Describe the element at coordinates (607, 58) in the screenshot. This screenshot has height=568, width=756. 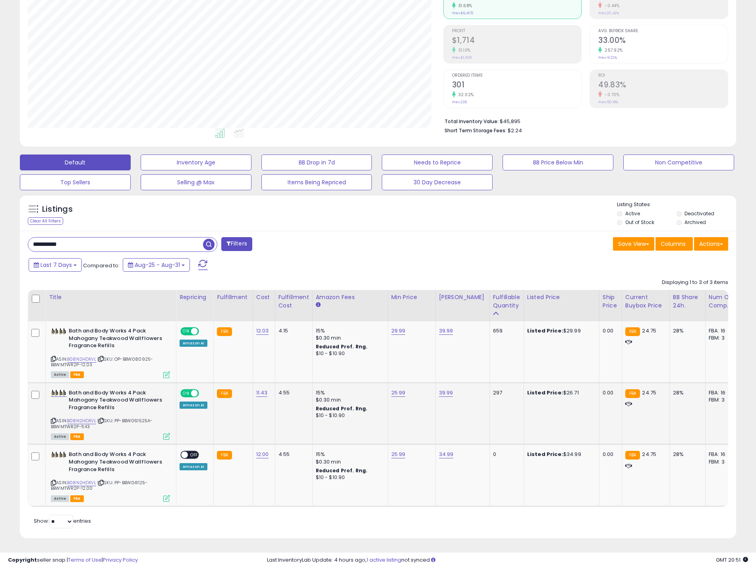
I see `small: Prev: 9.22%` at that location.